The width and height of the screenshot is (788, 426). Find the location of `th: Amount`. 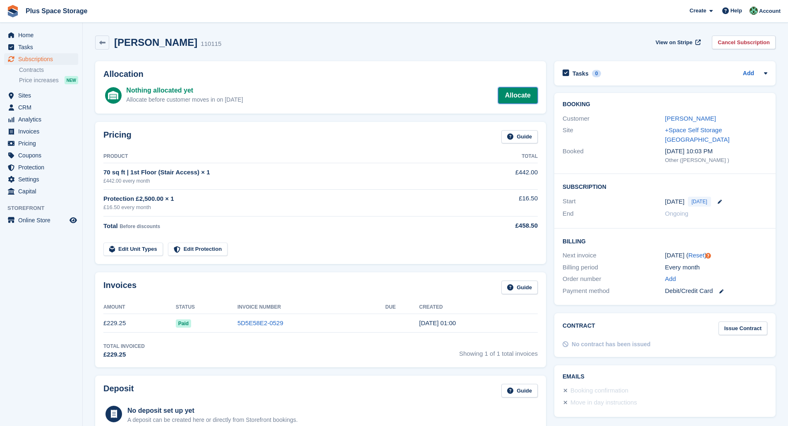

th: Amount is located at coordinates (139, 308).